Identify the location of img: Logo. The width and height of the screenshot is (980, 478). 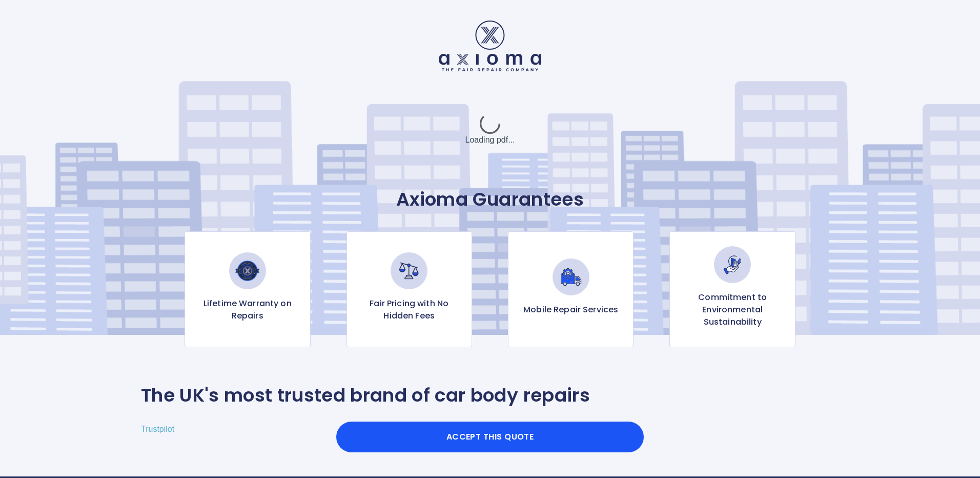
(490, 46).